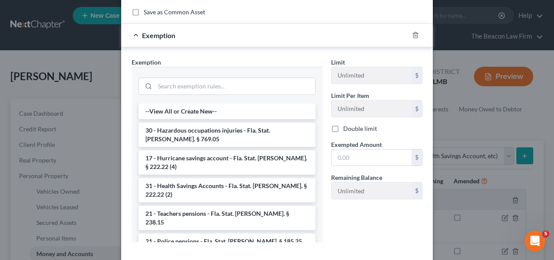  What do you see at coordinates (371, 157) in the screenshot?
I see `input: 0.00` at bounding box center [371, 157].